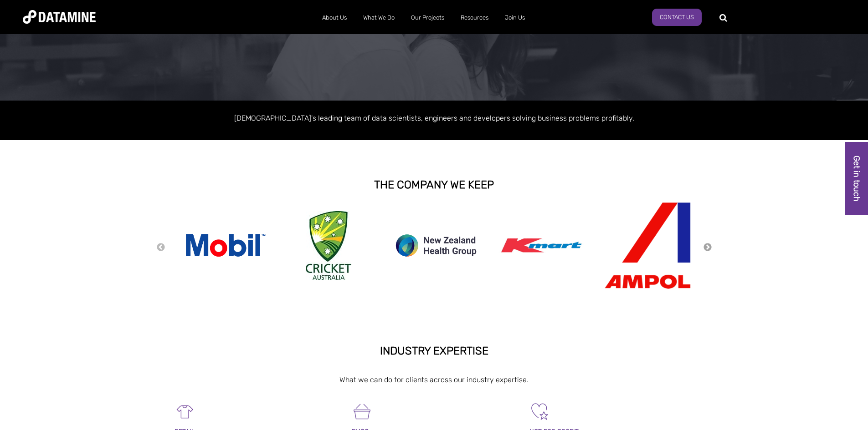 Image resolution: width=868 pixels, height=430 pixels. What do you see at coordinates (225, 245) in the screenshot?
I see `img: mobil` at bounding box center [225, 245].